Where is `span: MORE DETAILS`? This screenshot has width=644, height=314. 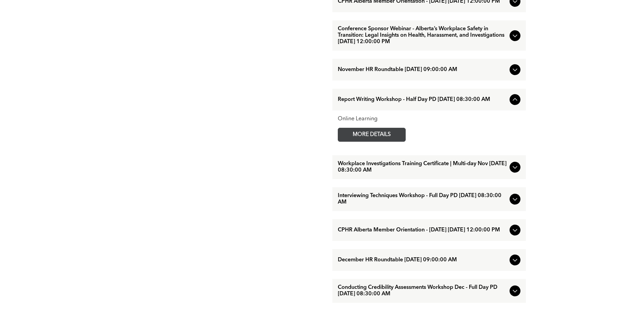 span: MORE DETAILS is located at coordinates (372, 134).